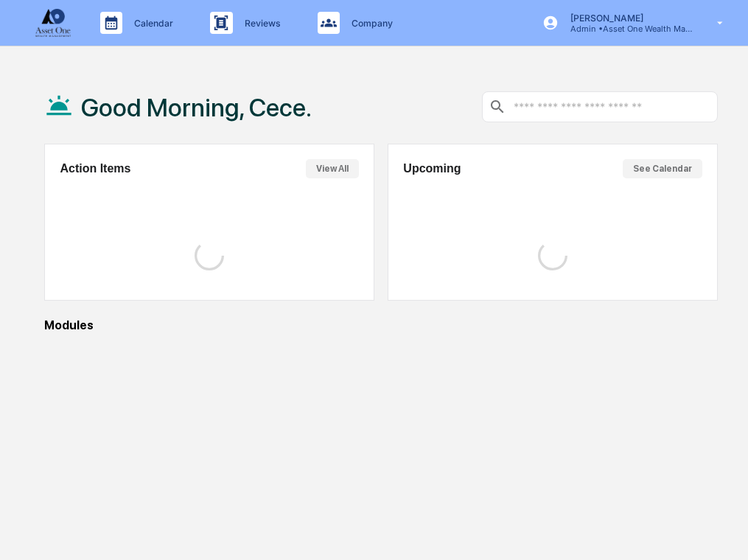 This screenshot has width=748, height=560. What do you see at coordinates (196, 108) in the screenshot?
I see `h1: Good Morning, Cece.` at bounding box center [196, 108].